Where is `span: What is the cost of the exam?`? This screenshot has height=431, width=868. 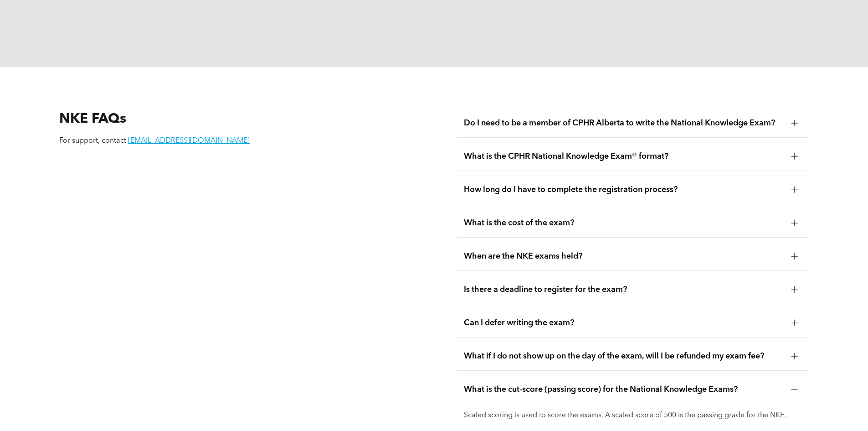 span: What is the cost of the exam? is located at coordinates (624, 223).